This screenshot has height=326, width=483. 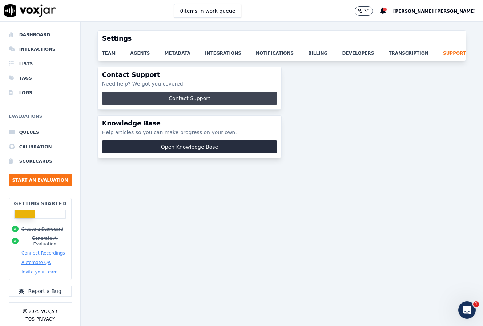 I want to click on button: Generate AI Evaluation, so click(x=45, y=241).